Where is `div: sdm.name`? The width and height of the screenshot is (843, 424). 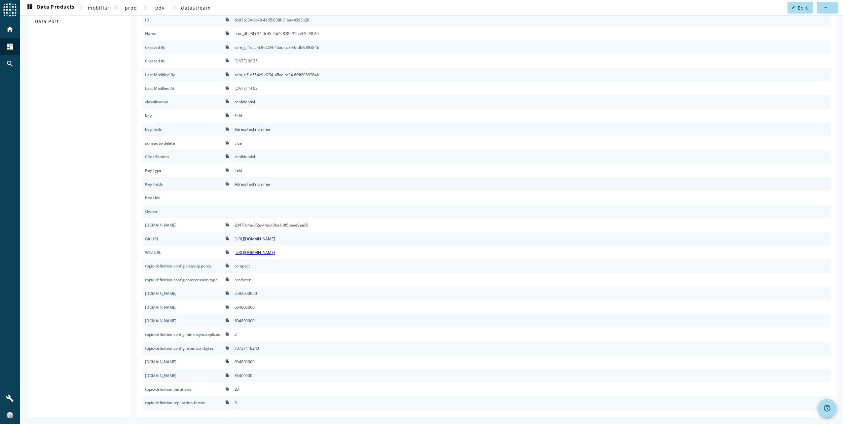 div: sdm.name is located at coordinates (182, 33).